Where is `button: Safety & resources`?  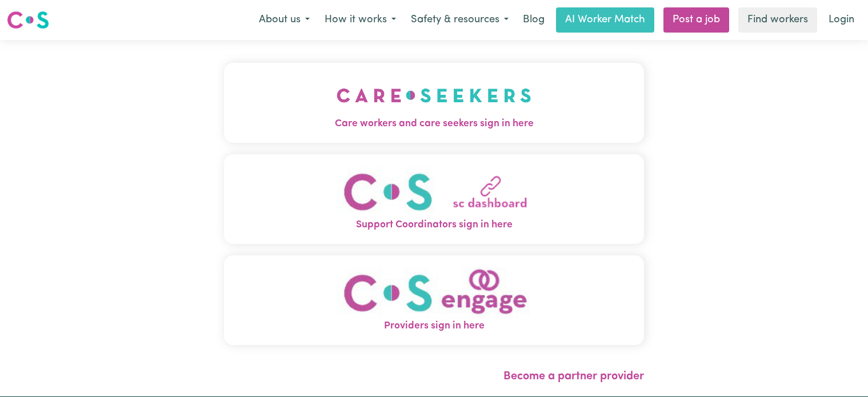
button: Safety & resources is located at coordinates (459, 20).